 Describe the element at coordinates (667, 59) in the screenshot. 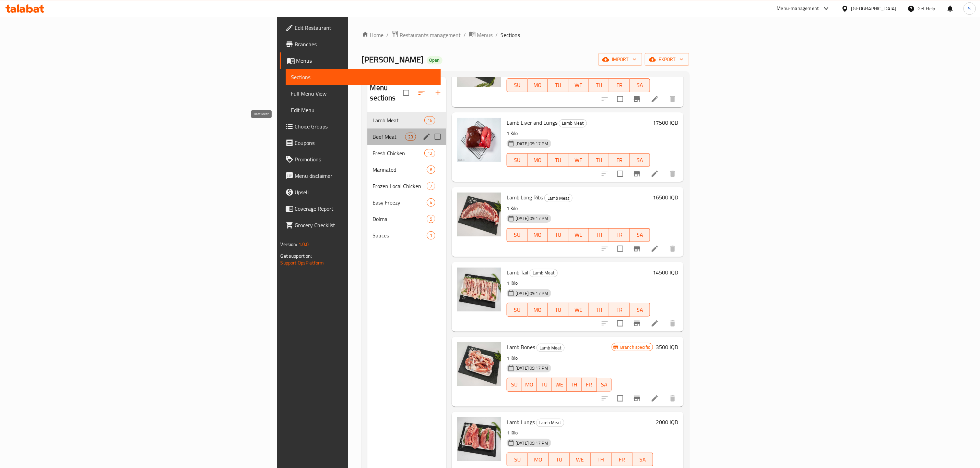

I see `span: export` at that location.